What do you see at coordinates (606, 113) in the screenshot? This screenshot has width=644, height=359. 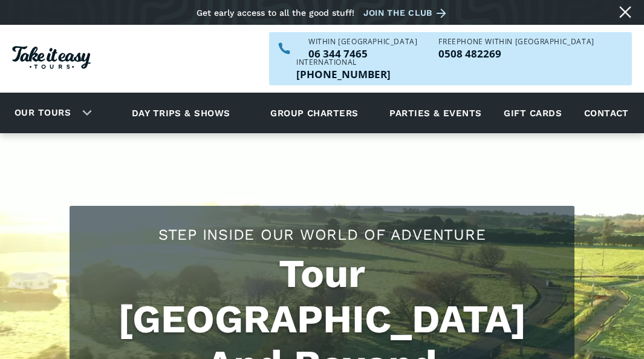 I see `a: Contact` at bounding box center [606, 113].